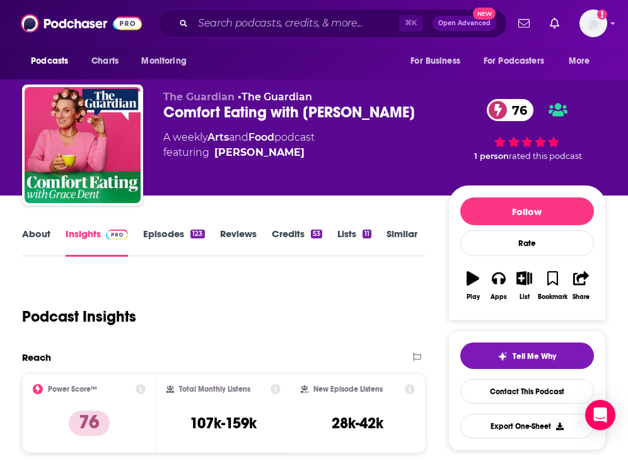 Image resolution: width=628 pixels, height=468 pixels. I want to click on img: Podchaser Pro, so click(117, 235).